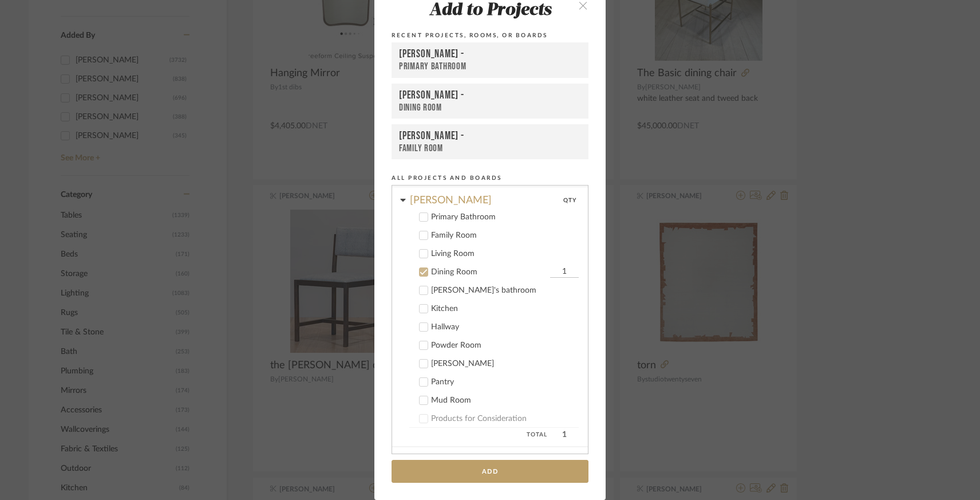 This screenshot has height=500, width=980. Describe the element at coordinates (505, 418) in the screenshot. I see `div: Products for Consideration` at that location.